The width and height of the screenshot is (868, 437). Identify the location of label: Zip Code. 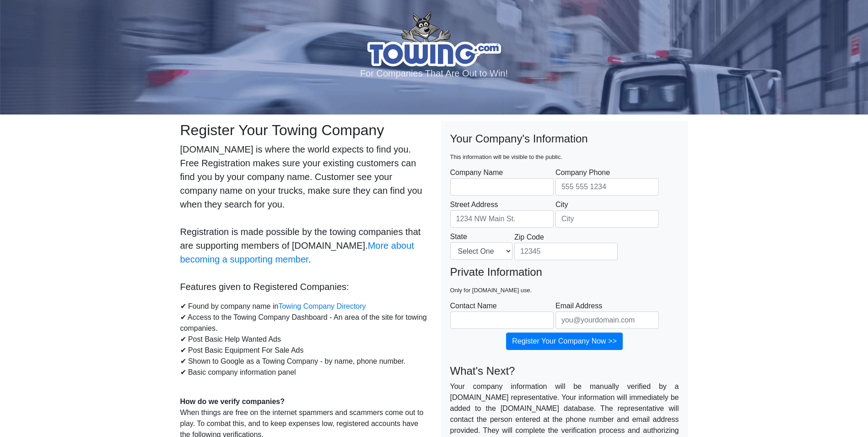
(566, 246).